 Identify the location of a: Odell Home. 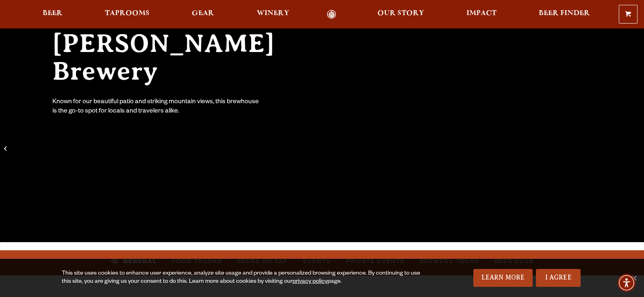
(331, 14).